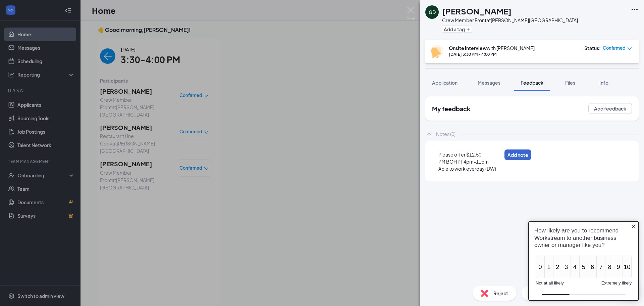 The height and width of the screenshot is (306, 644). What do you see at coordinates (59, 22) in the screenshot?
I see `h1: How likely are you to recommend Workstream to another business owner or manager like you?` at bounding box center [59, 22].